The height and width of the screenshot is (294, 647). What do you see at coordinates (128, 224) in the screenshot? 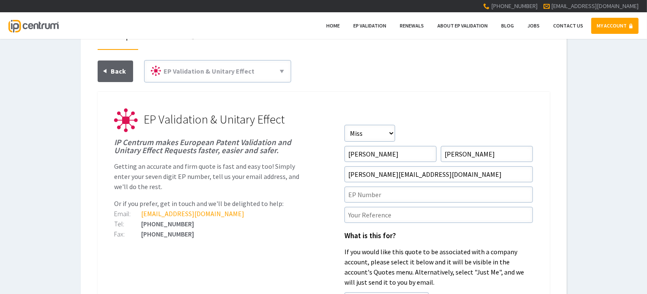
I see `div: Tel:` at bounding box center [128, 224].